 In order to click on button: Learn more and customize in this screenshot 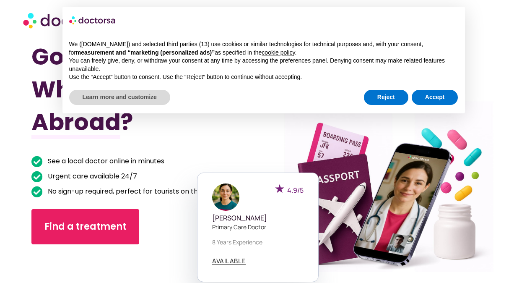, I will do `click(120, 97)`.